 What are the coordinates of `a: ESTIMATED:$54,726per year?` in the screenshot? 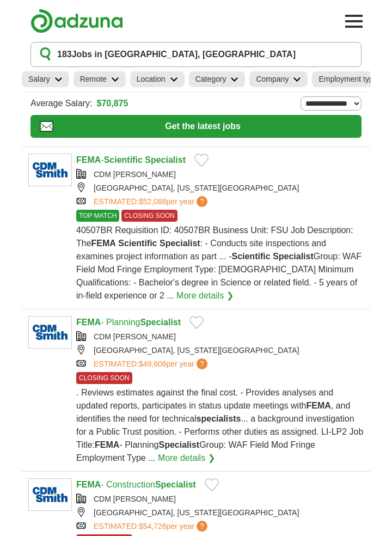 It's located at (151, 526).